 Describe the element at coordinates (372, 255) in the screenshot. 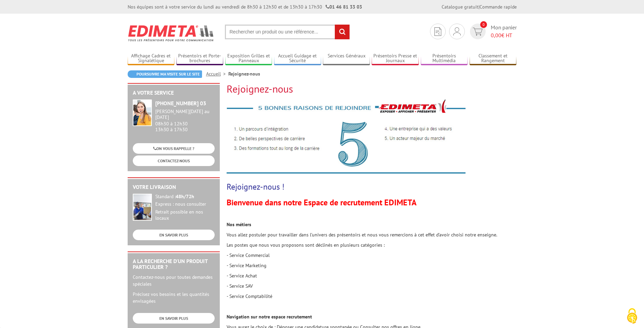

I see `p: - Service Commercial` at that location.